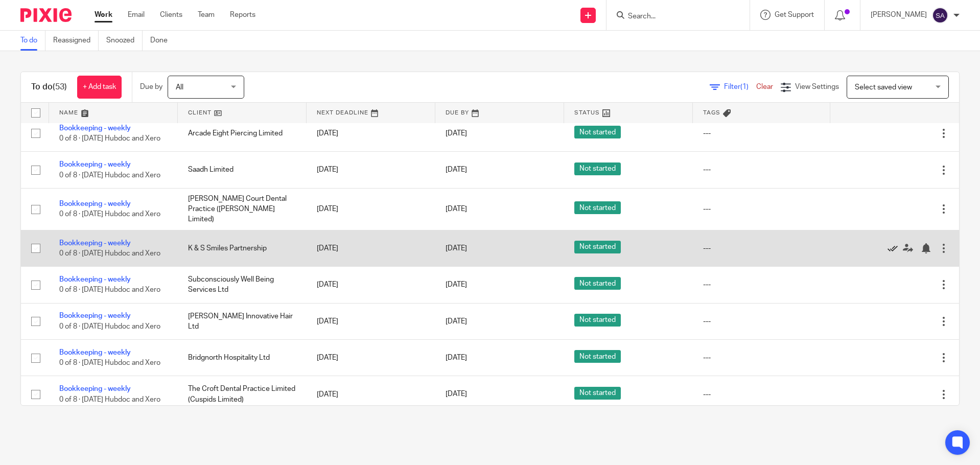  What do you see at coordinates (740, 86) in the screenshot?
I see `span: Filter` at bounding box center [740, 86].